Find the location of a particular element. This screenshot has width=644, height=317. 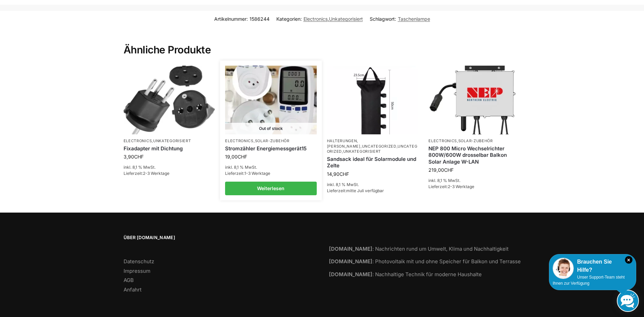

a: NEP 800 Micro Wechselrichter 800W/600W drosselbar Balkon Solar Anlage W-LAN is located at coordinates (474, 155).